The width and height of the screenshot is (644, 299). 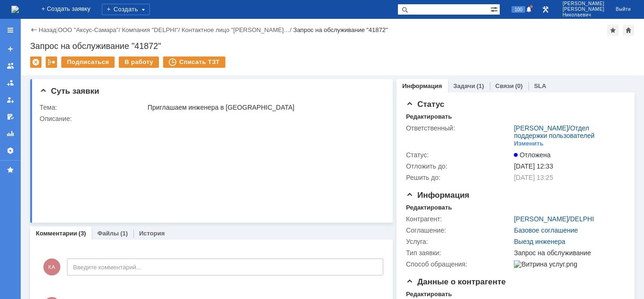 I want to click on a: Перейти на домашнюю страницу, so click(x=15, y=10).